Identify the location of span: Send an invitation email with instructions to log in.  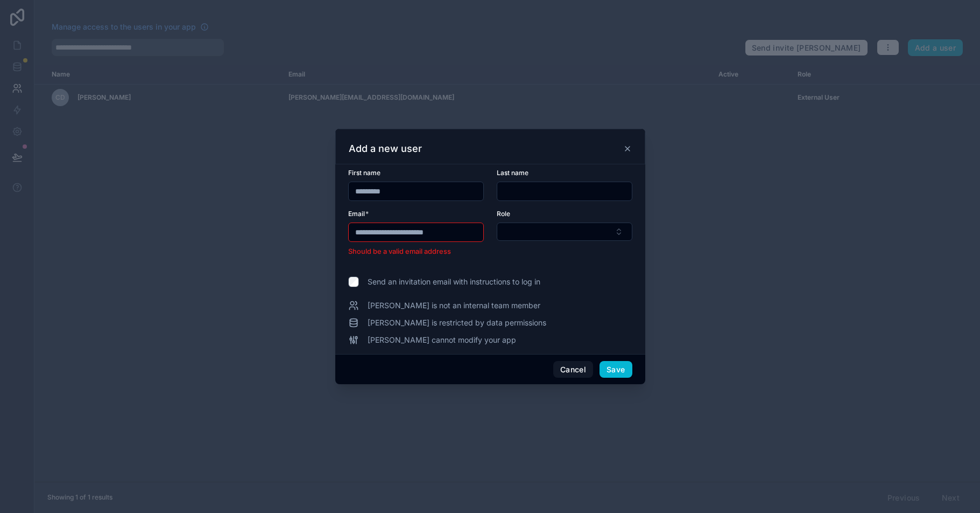
(454, 282).